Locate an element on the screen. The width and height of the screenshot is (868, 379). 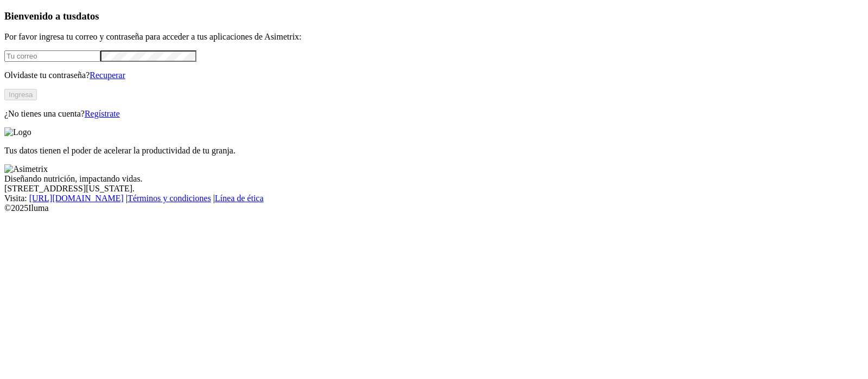
span: datos is located at coordinates (88, 16).